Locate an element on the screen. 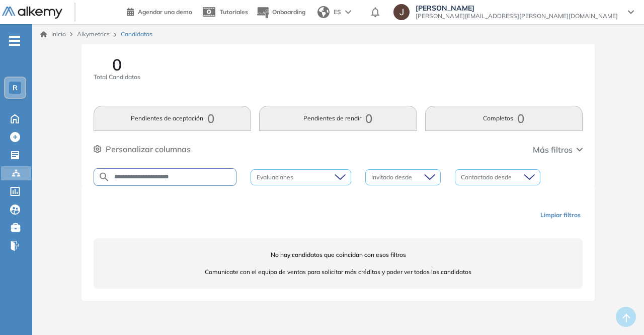 The width and height of the screenshot is (644, 335). img: world is located at coordinates (324, 12).